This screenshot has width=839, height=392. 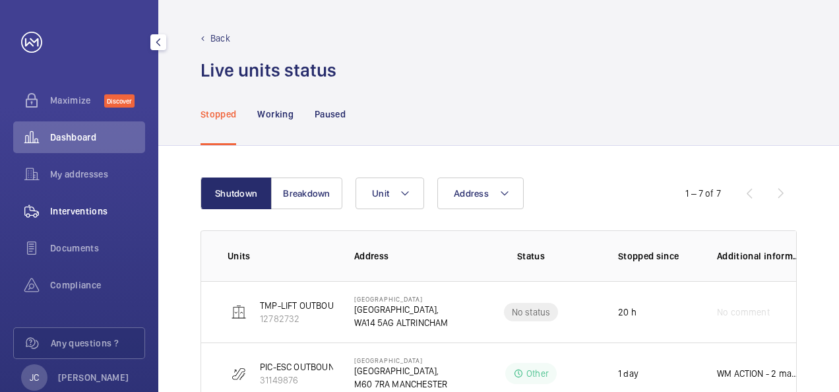 I want to click on img: escalator.svg, so click(x=239, y=373).